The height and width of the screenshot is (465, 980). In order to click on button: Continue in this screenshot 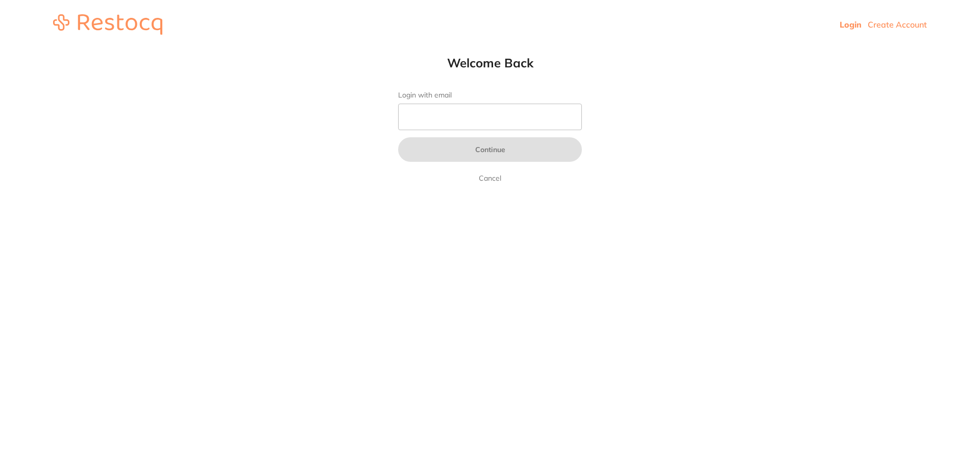, I will do `click(490, 150)`.